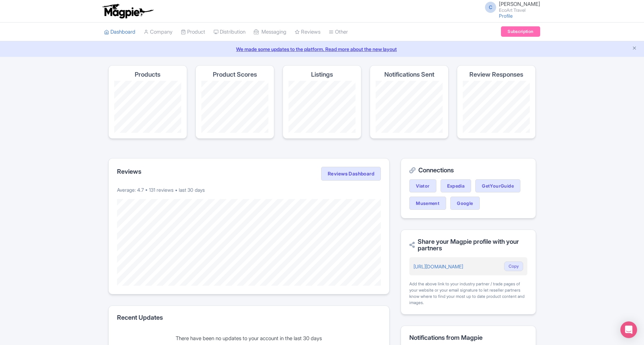 Image resolution: width=644 pixels, height=345 pixels. I want to click on a: We made some updates to the platform. Read more about the new layout, so click(322, 49).